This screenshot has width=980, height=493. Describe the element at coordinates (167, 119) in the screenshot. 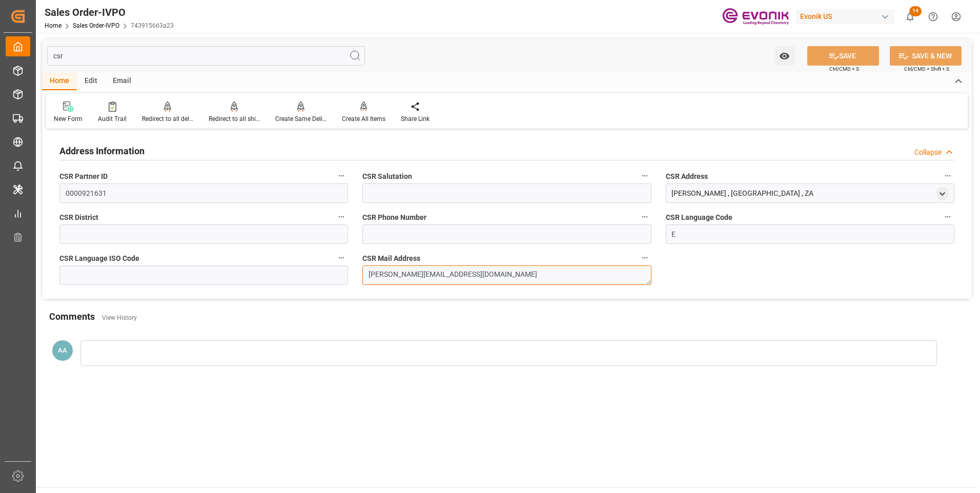

I see `div: Redirect to all deliveries` at that location.